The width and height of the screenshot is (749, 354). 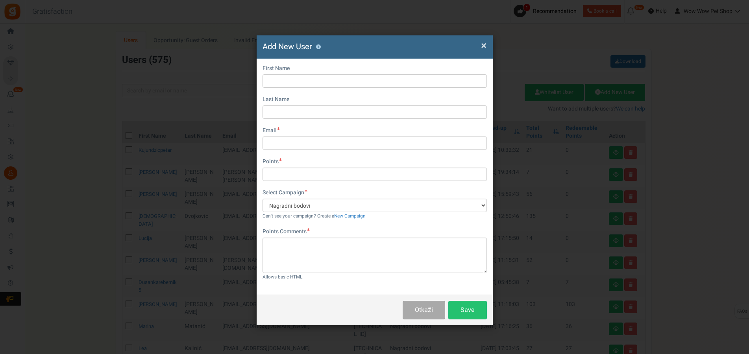 What do you see at coordinates (282, 277) in the screenshot?
I see `small: Allows basic HTML` at bounding box center [282, 277].